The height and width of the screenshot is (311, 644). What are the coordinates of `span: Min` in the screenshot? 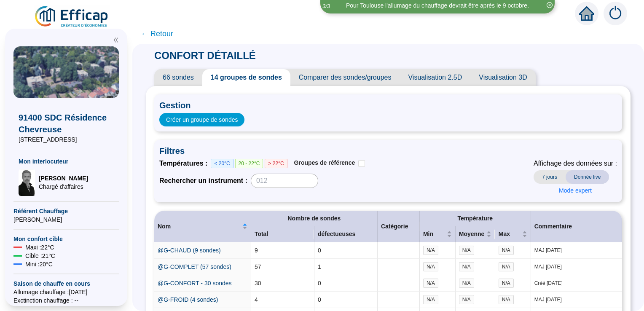 It's located at (434, 234).